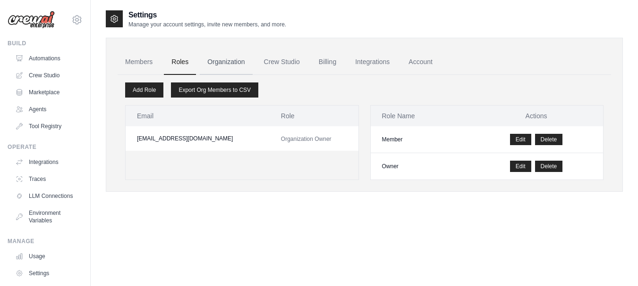  Describe the element at coordinates (45, 147) in the screenshot. I see `div: Operate` at that location.